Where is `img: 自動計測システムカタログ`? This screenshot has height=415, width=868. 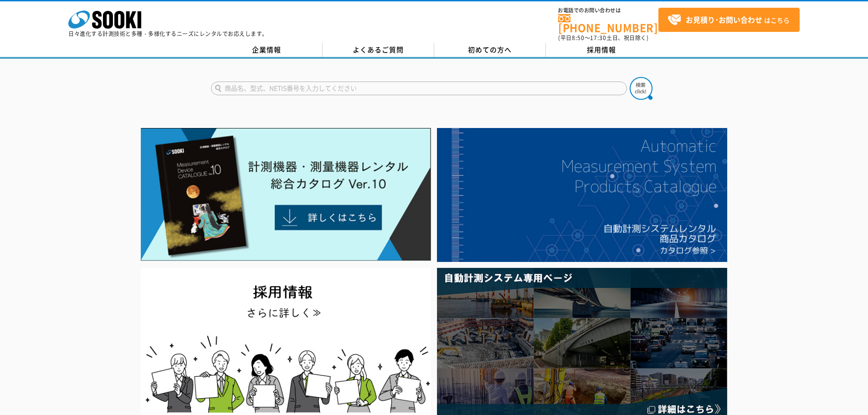
img: 自動計測システムカタログ is located at coordinates (582, 195).